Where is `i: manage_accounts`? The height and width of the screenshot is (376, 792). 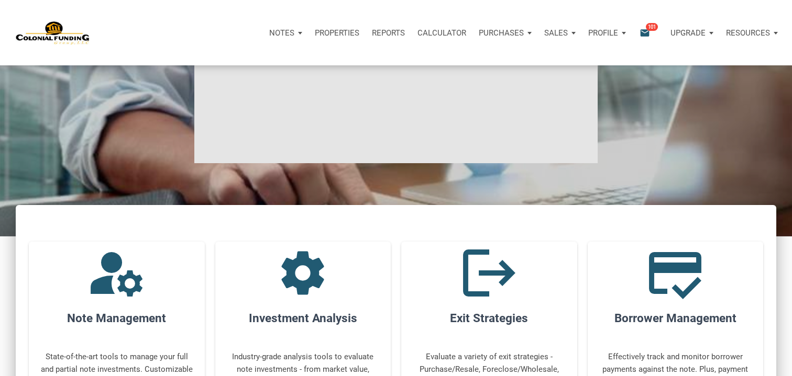
i: manage_accounts is located at coordinates (117, 273).